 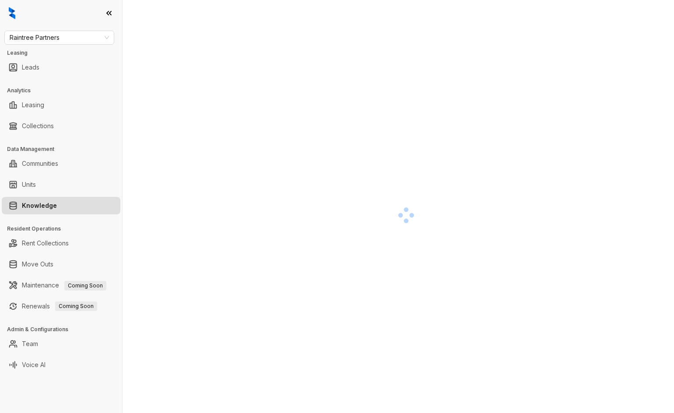 I want to click on li: Move Outs, so click(x=61, y=264).